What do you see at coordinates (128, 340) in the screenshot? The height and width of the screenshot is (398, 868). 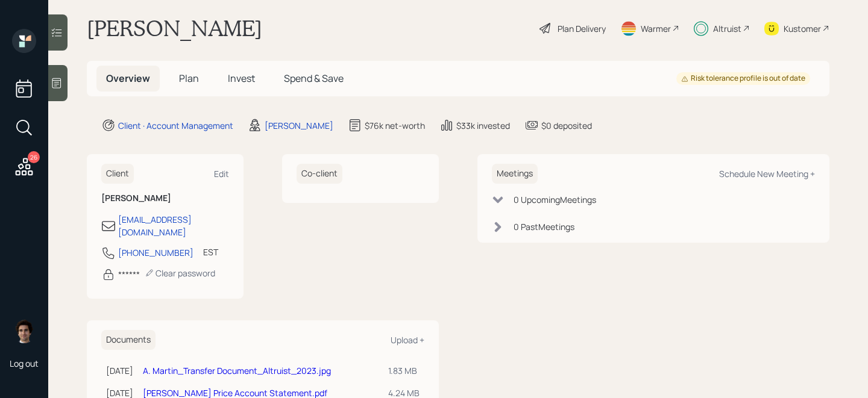 I see `h6: Documents` at bounding box center [128, 340].